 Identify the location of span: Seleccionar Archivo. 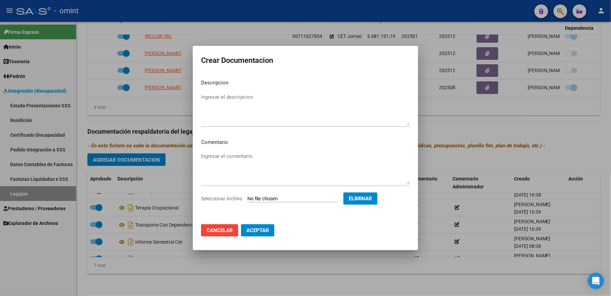
(222, 198).